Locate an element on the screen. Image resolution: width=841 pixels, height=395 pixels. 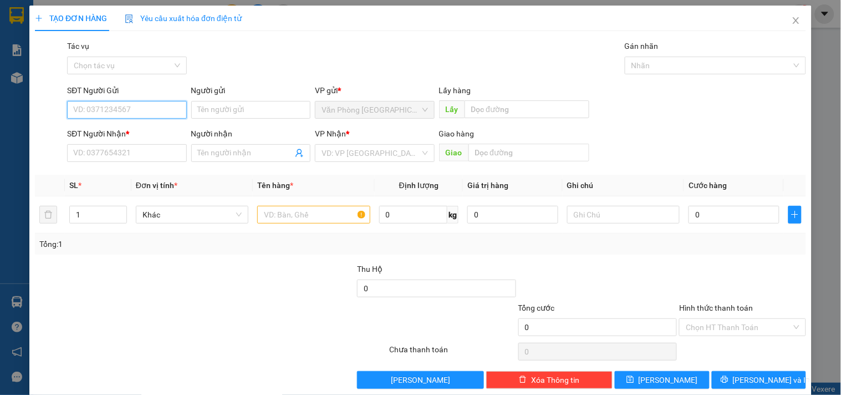
span: delete is located at coordinates (523, 380).